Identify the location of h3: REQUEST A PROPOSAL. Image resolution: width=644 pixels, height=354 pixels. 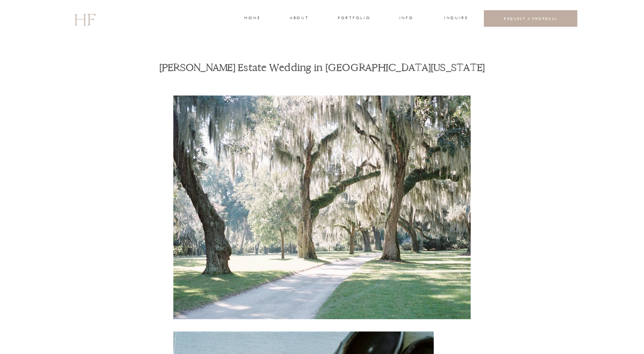
(531, 18).